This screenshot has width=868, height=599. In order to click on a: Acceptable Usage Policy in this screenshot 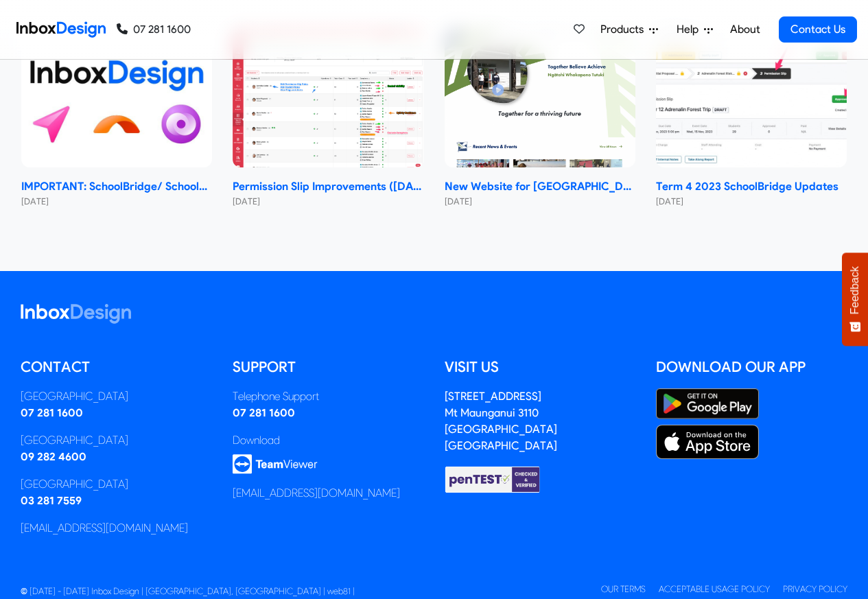, I will do `click(714, 589)`.